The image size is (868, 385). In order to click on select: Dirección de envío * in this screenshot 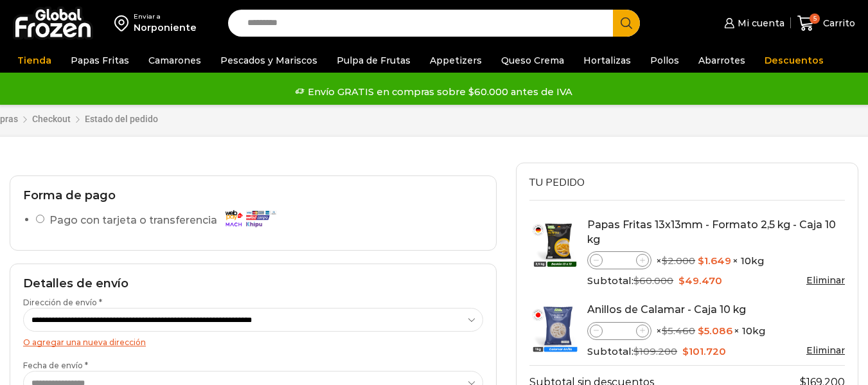, I will do `click(253, 319)`.